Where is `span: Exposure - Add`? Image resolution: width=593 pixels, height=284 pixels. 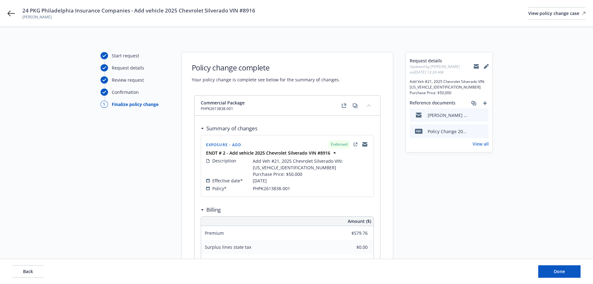 span: Exposure - Add is located at coordinates (224, 145).